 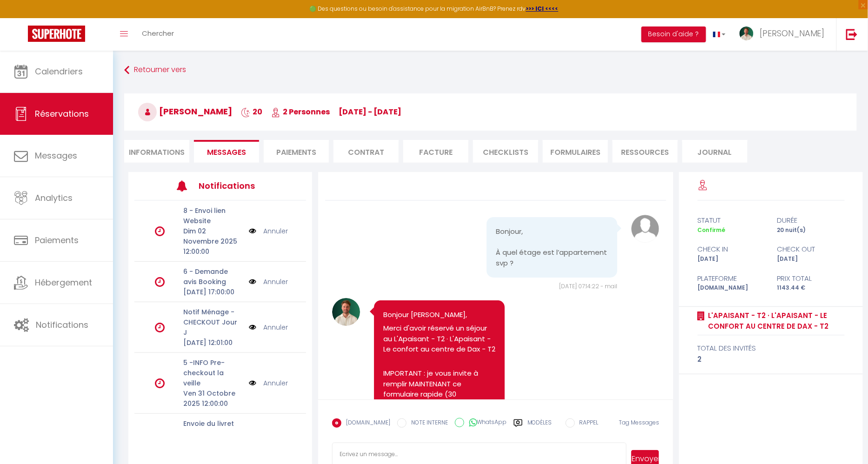 What do you see at coordinates (62, 324) in the screenshot?
I see `span: Notifications` at bounding box center [62, 324].